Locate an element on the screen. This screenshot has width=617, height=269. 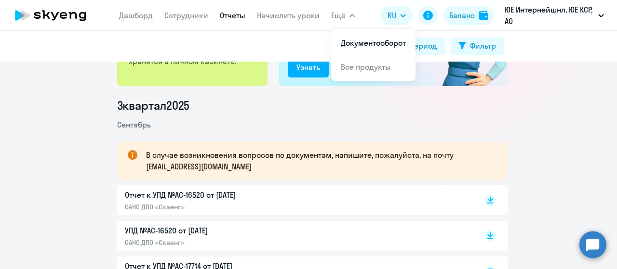
span: Ещё is located at coordinates (338, 15).